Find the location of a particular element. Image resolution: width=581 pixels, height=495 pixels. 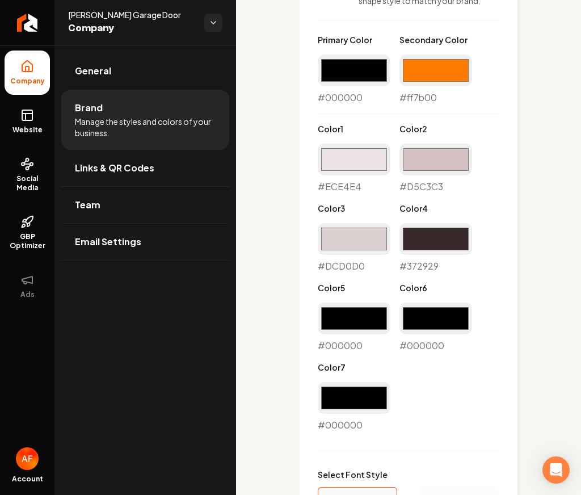

img: Avan Fahimi is located at coordinates (27, 459).